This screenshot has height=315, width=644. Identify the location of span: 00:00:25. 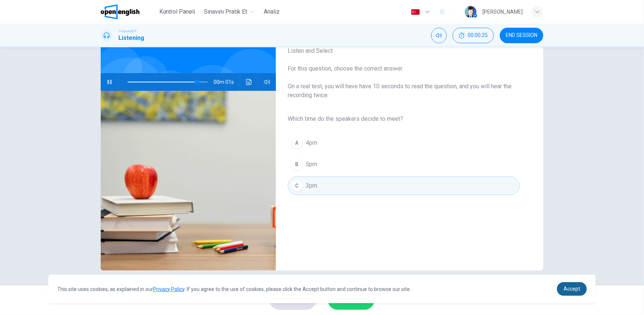
(478, 35).